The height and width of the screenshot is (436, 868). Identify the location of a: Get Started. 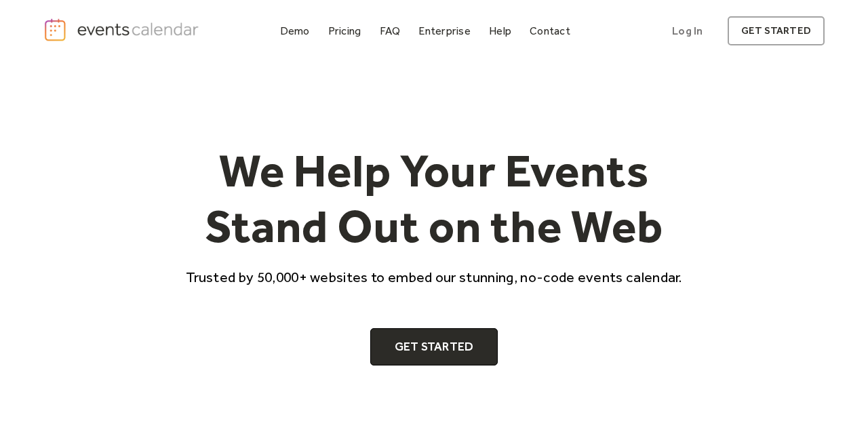
(434, 347).